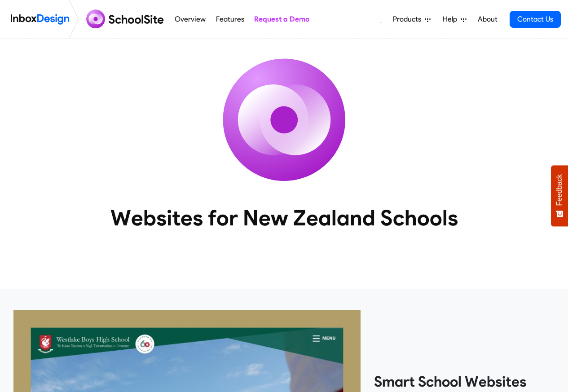 The width and height of the screenshot is (568, 392). I want to click on span: Help, so click(452, 19).